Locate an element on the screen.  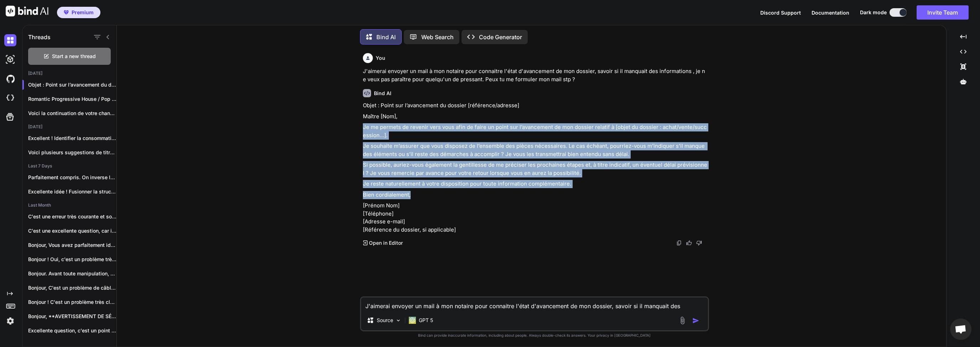
img: cloudideIcon is located at coordinates (10, 98).